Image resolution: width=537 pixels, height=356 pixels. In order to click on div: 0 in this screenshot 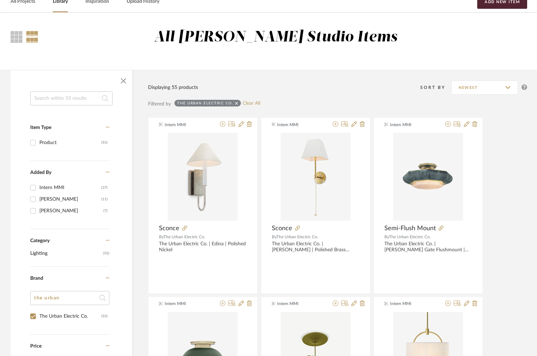, I will do `click(202, 177)`.